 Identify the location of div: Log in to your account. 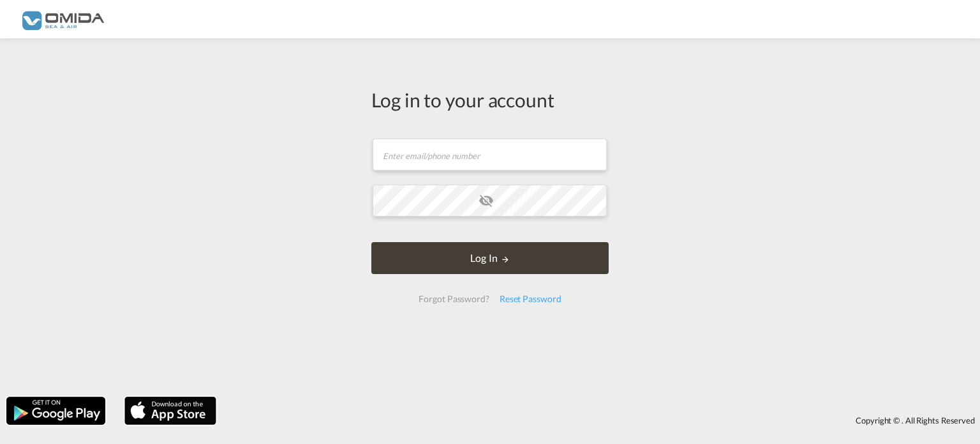
(490, 100).